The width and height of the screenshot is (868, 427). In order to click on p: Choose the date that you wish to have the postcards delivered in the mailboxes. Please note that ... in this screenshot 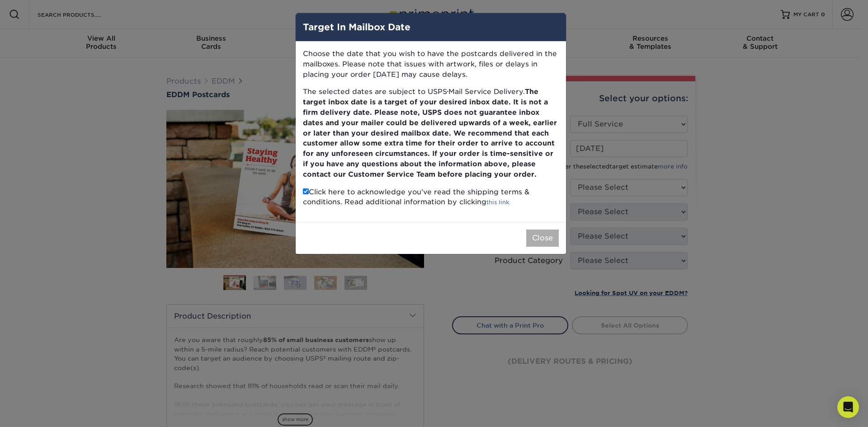, I will do `click(431, 64)`.